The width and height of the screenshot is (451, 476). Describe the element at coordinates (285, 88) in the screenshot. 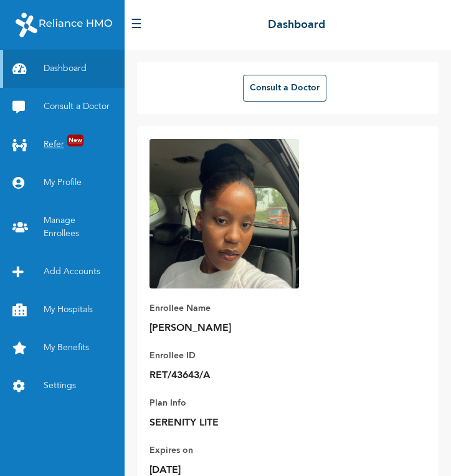

I see `button: Consult a Doctor` at that location.